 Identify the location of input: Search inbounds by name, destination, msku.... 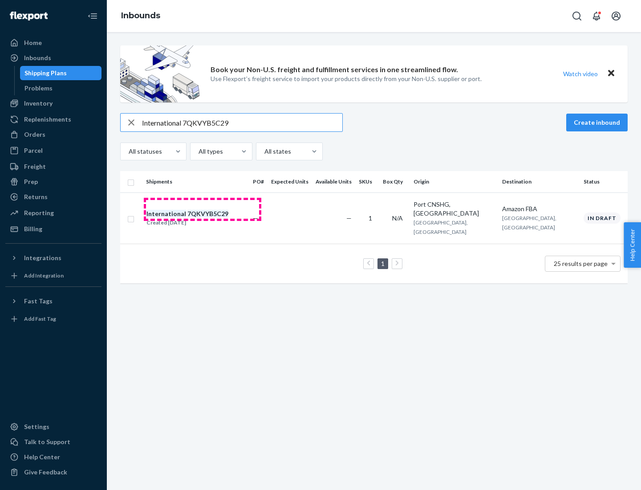
(242, 122).